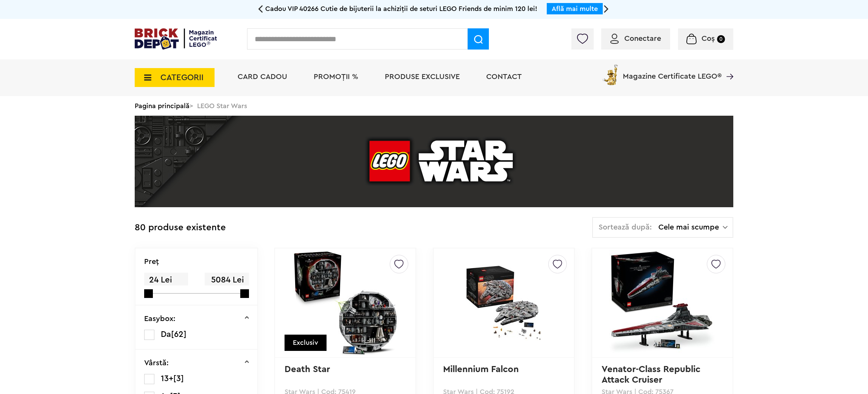  I want to click on img: Millennium Falcon, so click(503, 303).